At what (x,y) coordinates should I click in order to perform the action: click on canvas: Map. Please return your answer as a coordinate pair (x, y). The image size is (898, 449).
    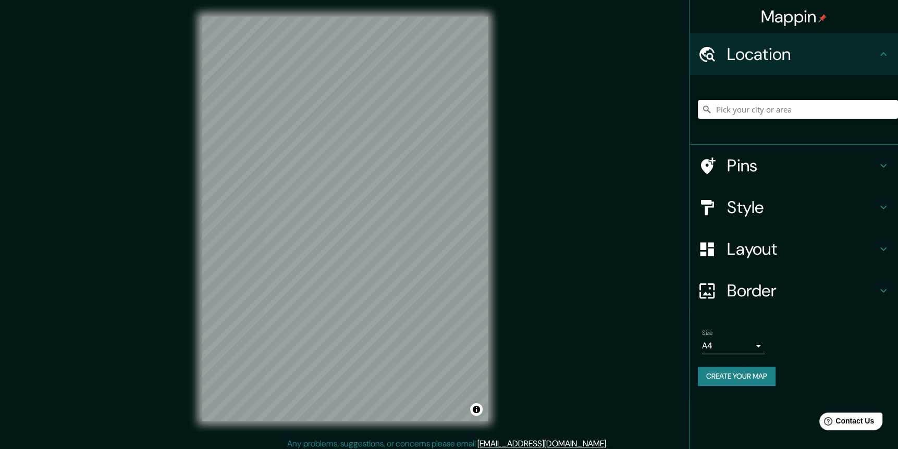
    Looking at the image, I should click on (345, 219).